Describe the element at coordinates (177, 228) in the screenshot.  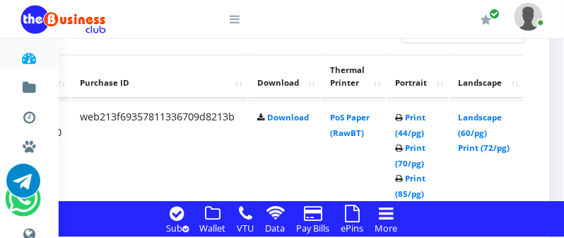
I see `a: Sub` at that location.